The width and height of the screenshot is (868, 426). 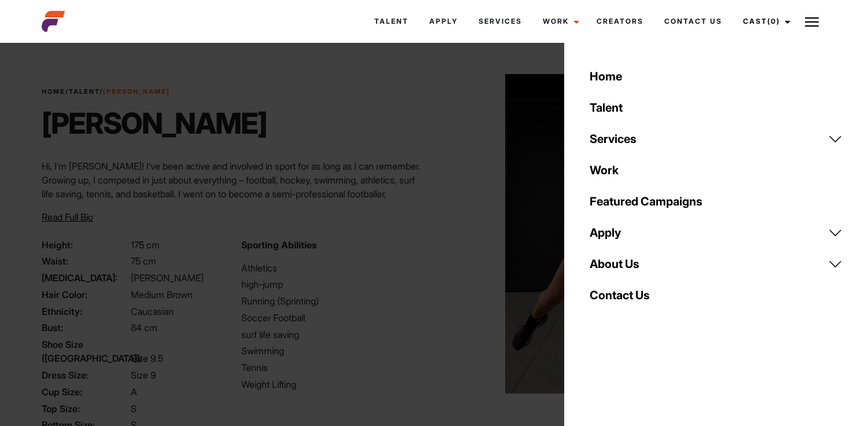 I want to click on span: Size 9.5, so click(x=147, y=359).